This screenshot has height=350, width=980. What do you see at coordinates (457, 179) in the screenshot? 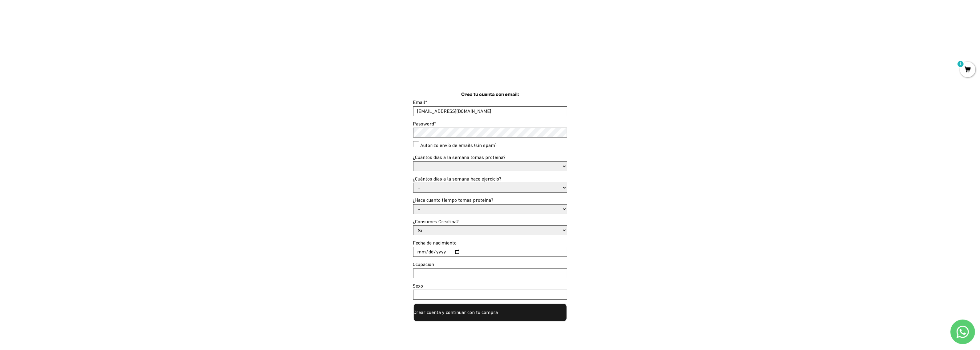
I see `label: ¿Cuántos días a la semana hace ejercicio?` at bounding box center [457, 179].